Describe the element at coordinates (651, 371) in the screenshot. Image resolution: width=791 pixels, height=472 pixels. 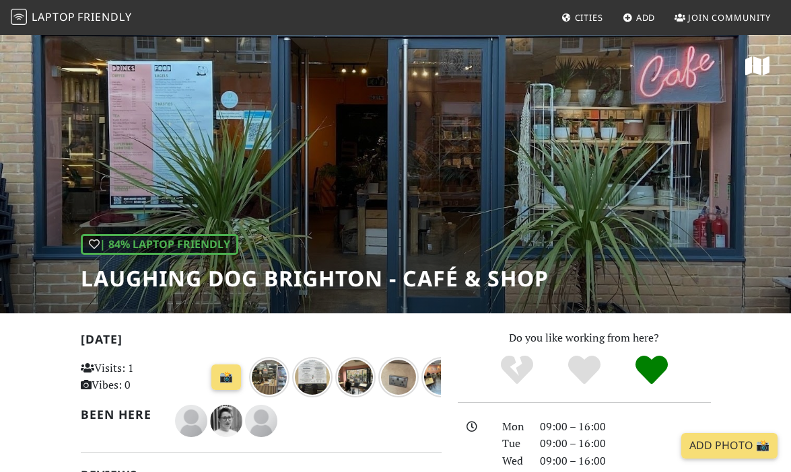
I see `div: Definitely!` at that location.